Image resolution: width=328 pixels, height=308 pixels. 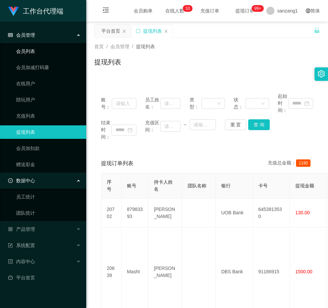 What do you see at coordinates (13, 11) in the screenshot?
I see `img: logo.9652507e.png` at bounding box center [13, 11].